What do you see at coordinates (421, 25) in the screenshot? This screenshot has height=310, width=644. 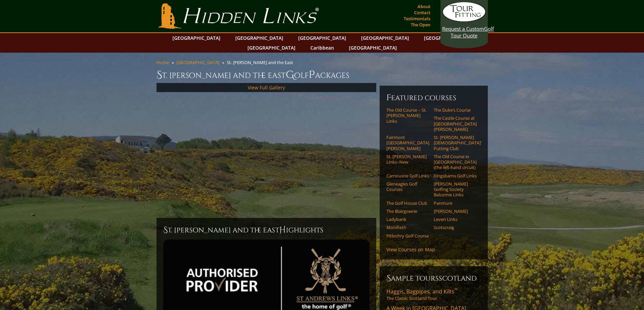 I see `a: The Open` at bounding box center [421, 25].